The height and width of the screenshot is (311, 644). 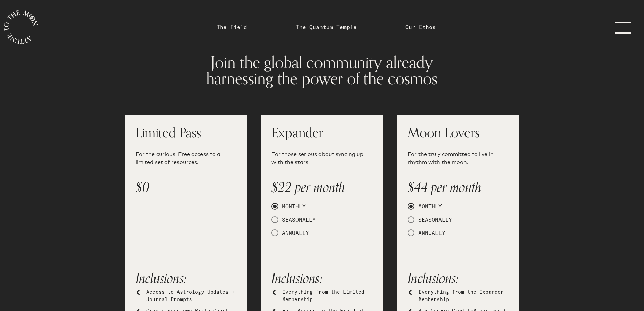 I want to click on li: Everything from the Expander Membership, so click(x=464, y=295).